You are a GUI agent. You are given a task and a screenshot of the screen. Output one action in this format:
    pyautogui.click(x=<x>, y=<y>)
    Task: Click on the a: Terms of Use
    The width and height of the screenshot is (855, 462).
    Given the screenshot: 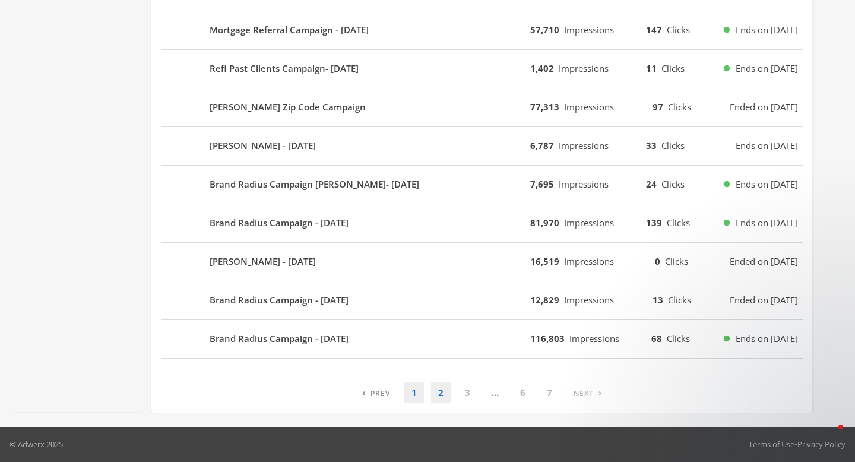 What is the action you would take?
    pyautogui.click(x=772, y=444)
    